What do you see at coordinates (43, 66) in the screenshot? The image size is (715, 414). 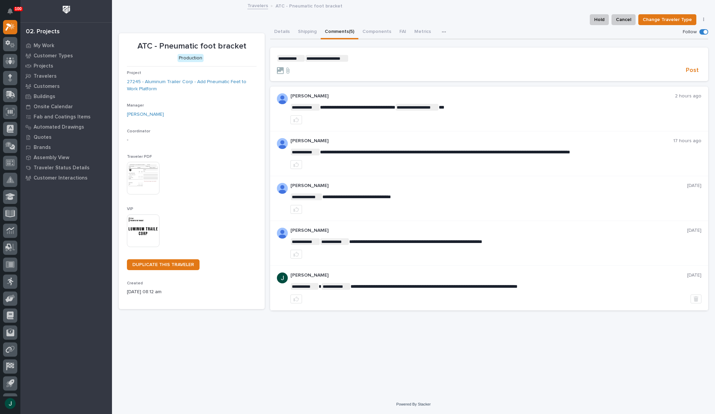 I see `p: Projects` at bounding box center [43, 66].